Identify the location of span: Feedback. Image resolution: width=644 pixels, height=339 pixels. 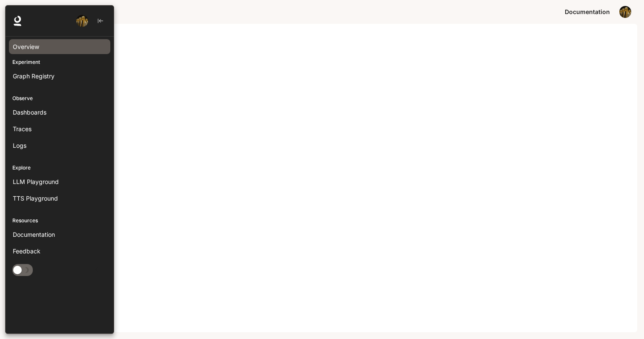
(26, 251).